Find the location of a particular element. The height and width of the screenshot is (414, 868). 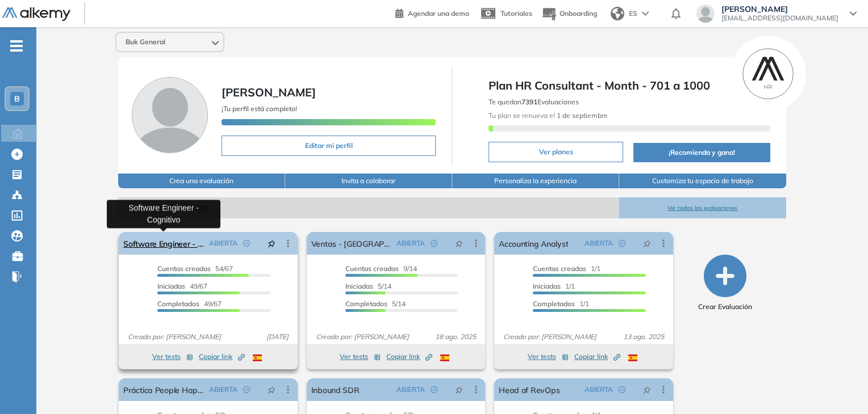

span: Tutoriales is located at coordinates (516, 13).